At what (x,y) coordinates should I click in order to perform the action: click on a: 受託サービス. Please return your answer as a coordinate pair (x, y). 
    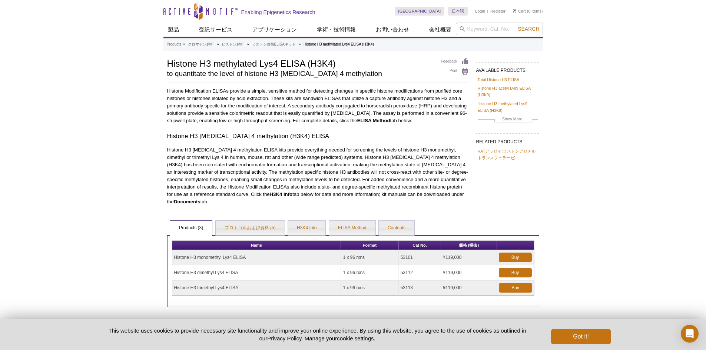
    Looking at the image, I should click on (216, 30).